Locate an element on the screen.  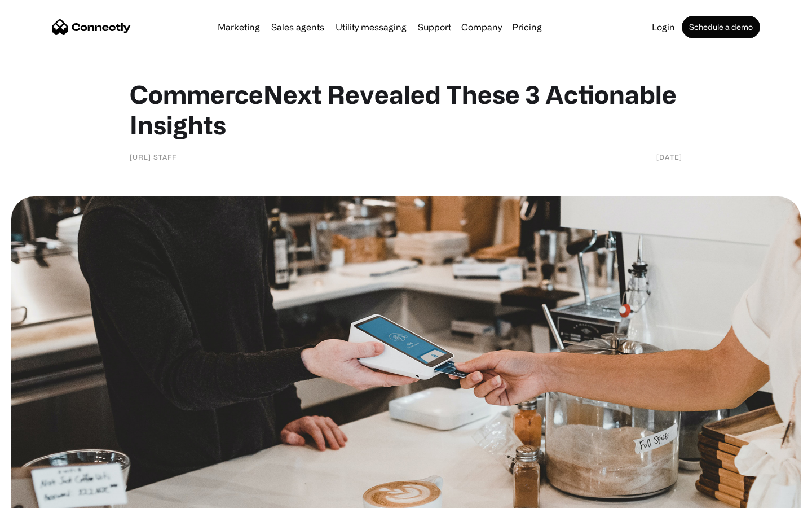
a: Login is located at coordinates (663, 27).